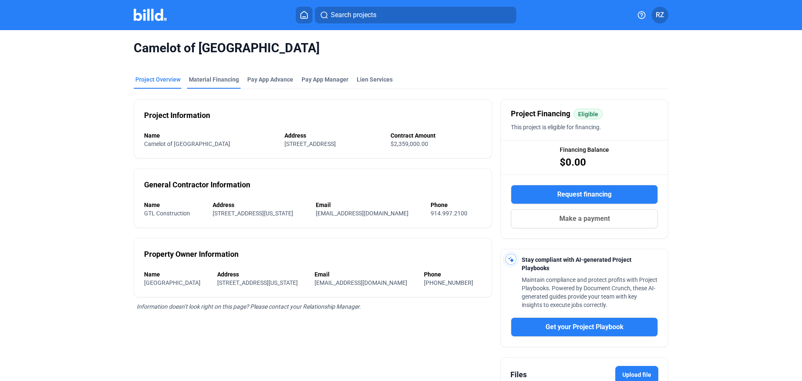 Image resolution: width=802 pixels, height=381 pixels. I want to click on span: This project is eligible for financing., so click(556, 127).